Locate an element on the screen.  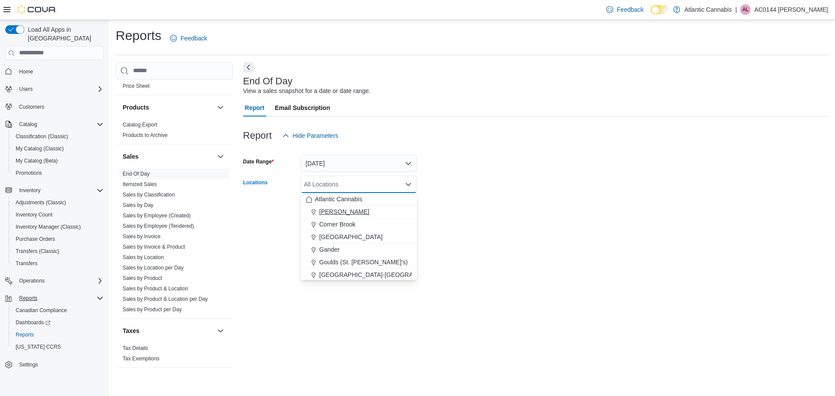
a: Sales by Product & Location is located at coordinates (155, 289).